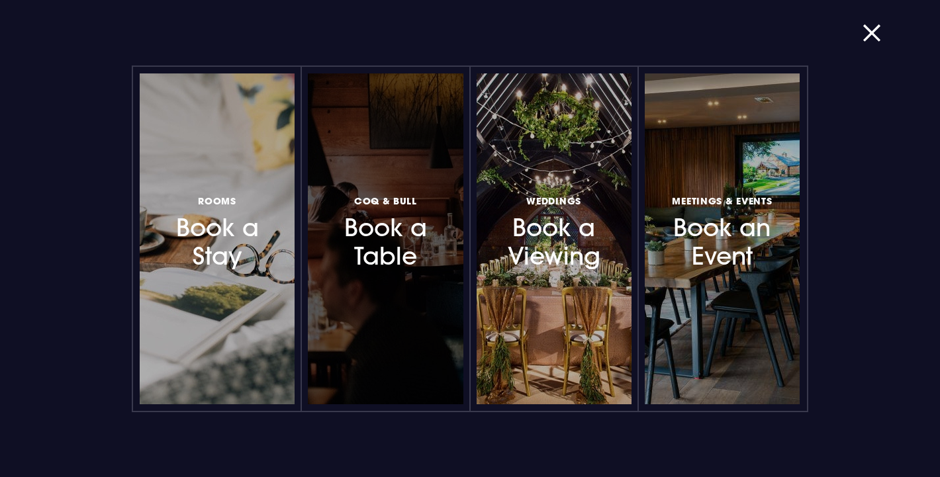 The width and height of the screenshot is (940, 477). I want to click on span: Weddings, so click(553, 201).